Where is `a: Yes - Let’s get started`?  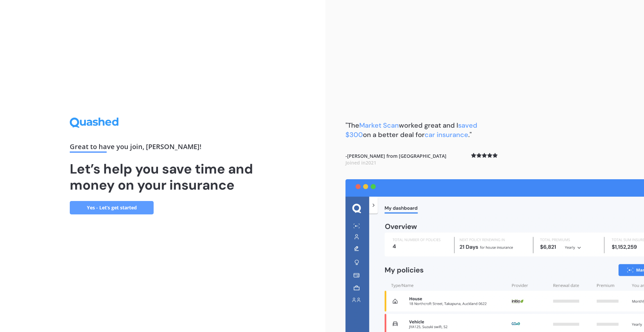
a: Yes - Let’s get started is located at coordinates (112, 207).